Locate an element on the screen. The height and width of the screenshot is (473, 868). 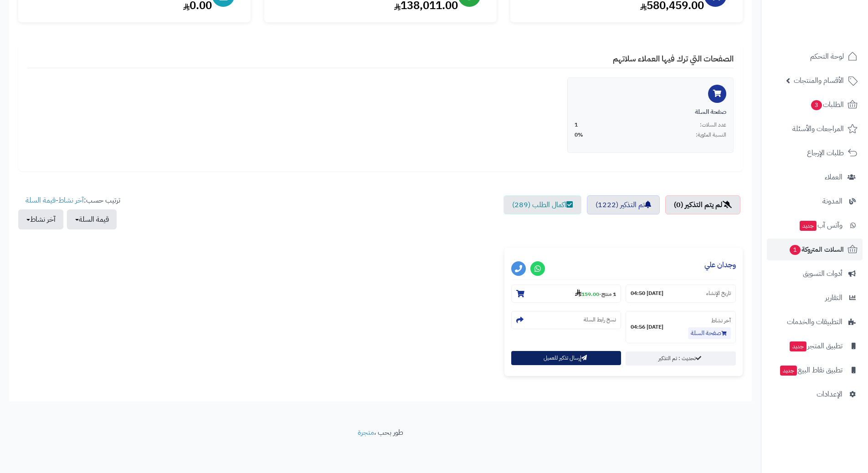
span: الأقسام والمنتجات is located at coordinates (818, 81).